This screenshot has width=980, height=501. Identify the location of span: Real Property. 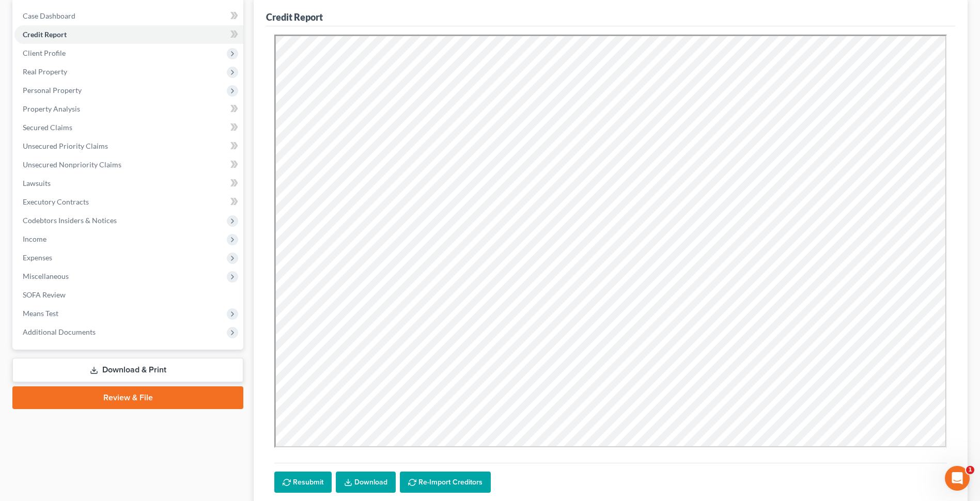
(45, 71).